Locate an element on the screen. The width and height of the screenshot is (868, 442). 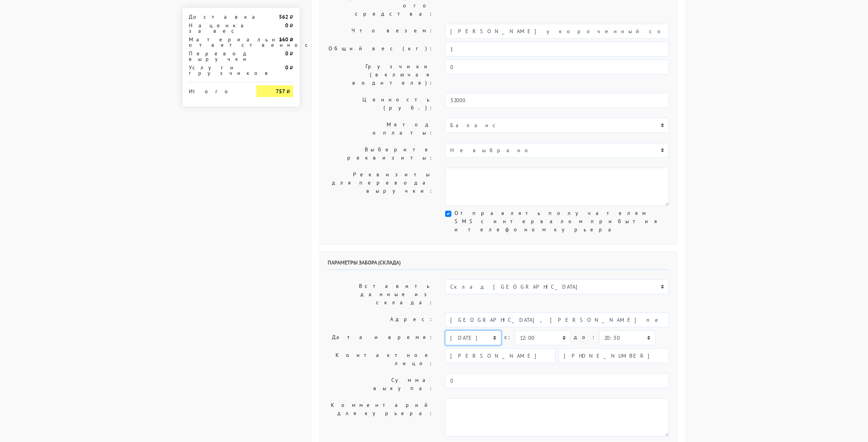
label: Адрес: is located at coordinates (381, 320).